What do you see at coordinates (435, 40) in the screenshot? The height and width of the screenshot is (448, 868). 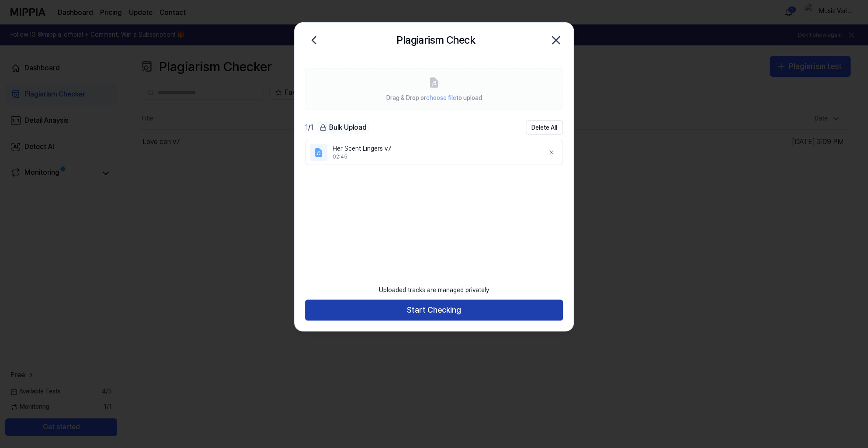 I see `h2: Plagiarism Check` at bounding box center [435, 40].